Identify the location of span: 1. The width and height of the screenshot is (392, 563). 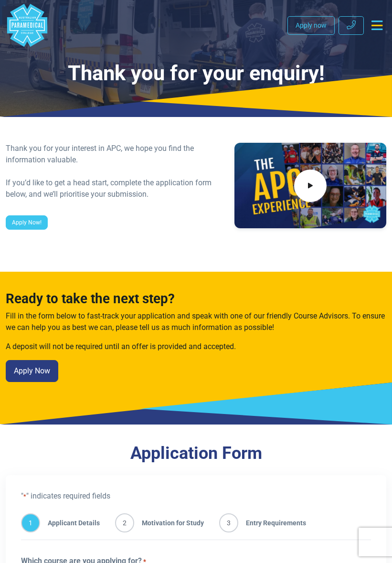
(30, 523).